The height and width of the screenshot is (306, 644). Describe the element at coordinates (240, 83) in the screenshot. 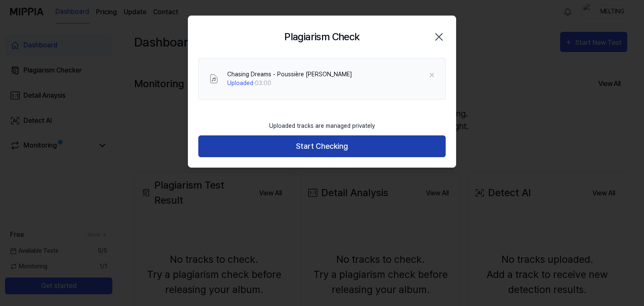

I see `span: Uploaded` at that location.